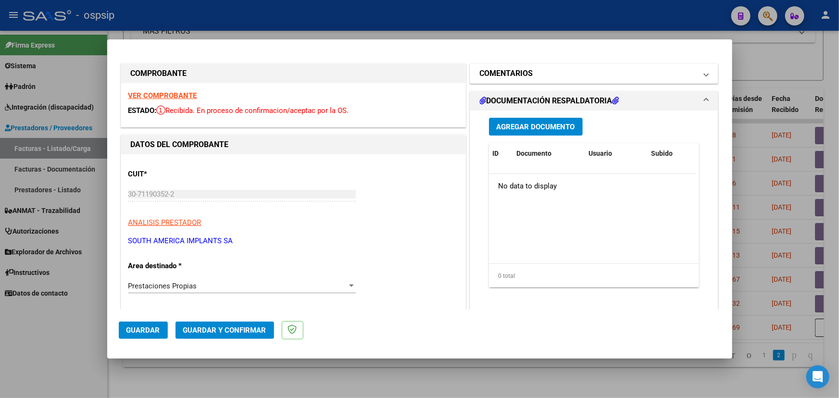 Image resolution: width=839 pixels, height=398 pixels. Describe the element at coordinates (162, 286) in the screenshot. I see `span: Prestaciones Propias` at that location.